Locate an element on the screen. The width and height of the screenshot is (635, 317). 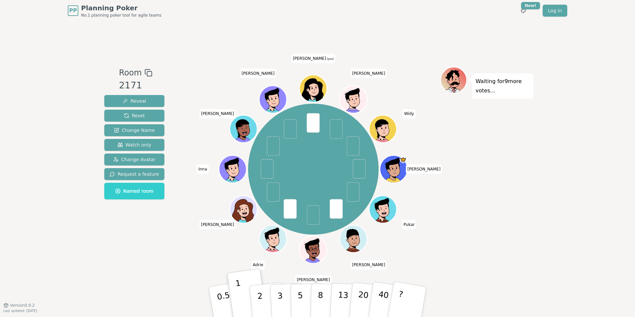
div: 2171 is located at coordinates (136, 85).